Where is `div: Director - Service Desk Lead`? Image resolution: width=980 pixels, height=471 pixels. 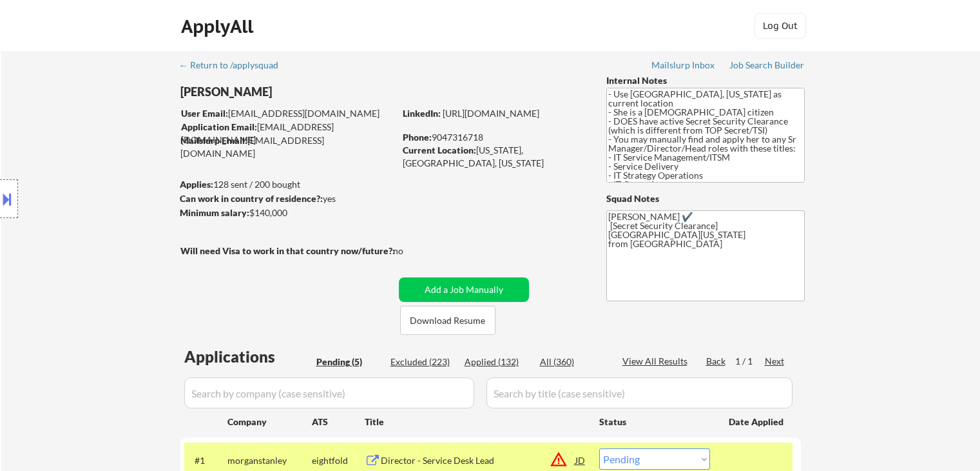
div: Director - Service Desk Lead is located at coordinates (478, 460).